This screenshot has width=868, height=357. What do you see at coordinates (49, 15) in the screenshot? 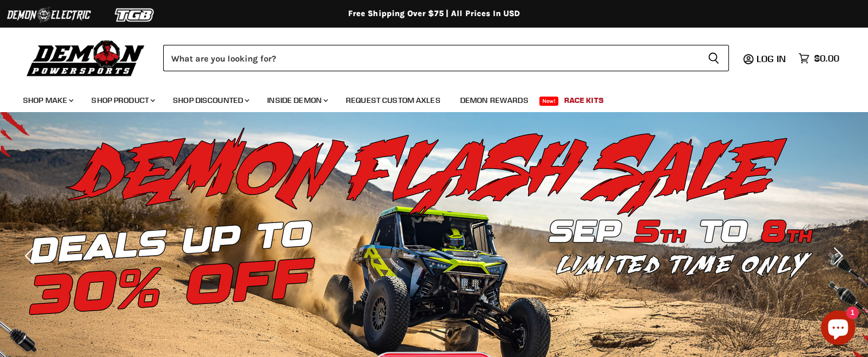
I see `img: Demon Electric Logo 2` at bounding box center [49, 15].